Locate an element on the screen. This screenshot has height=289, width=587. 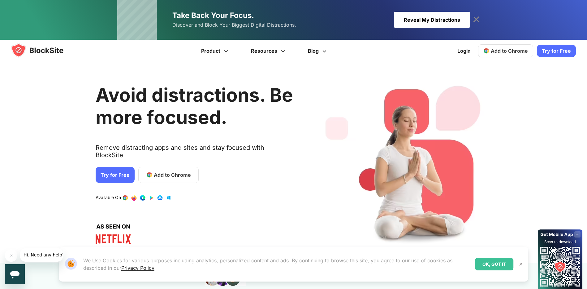
h1: Avoid distractions. Be more focused. is located at coordinates (194, 106).